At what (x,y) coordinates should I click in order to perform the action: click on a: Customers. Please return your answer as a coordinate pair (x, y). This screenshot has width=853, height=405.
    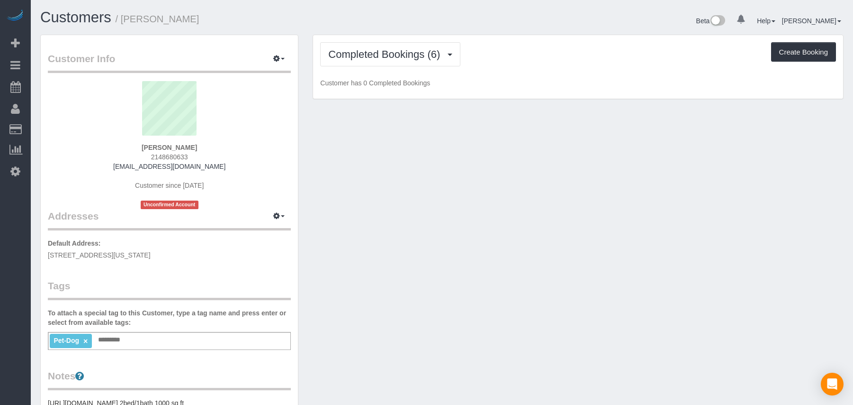
    Looking at the image, I should click on (76, 17).